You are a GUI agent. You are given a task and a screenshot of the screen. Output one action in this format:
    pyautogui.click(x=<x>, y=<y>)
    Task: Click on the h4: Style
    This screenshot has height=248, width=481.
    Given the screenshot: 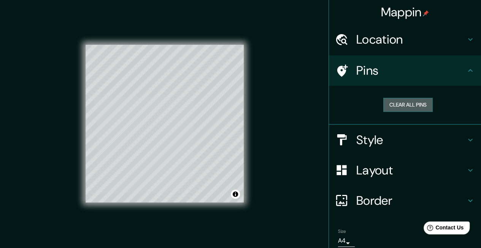 What is the action you would take?
    pyautogui.click(x=411, y=140)
    